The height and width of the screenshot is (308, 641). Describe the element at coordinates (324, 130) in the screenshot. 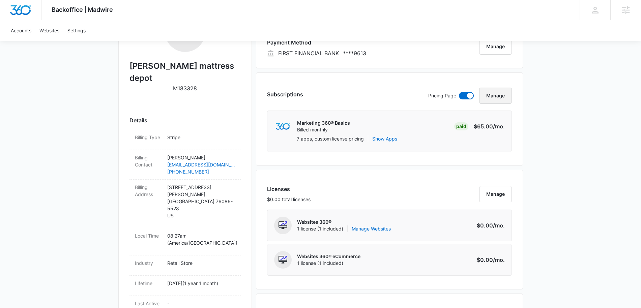

I see `p: Billed monthly` at that location.